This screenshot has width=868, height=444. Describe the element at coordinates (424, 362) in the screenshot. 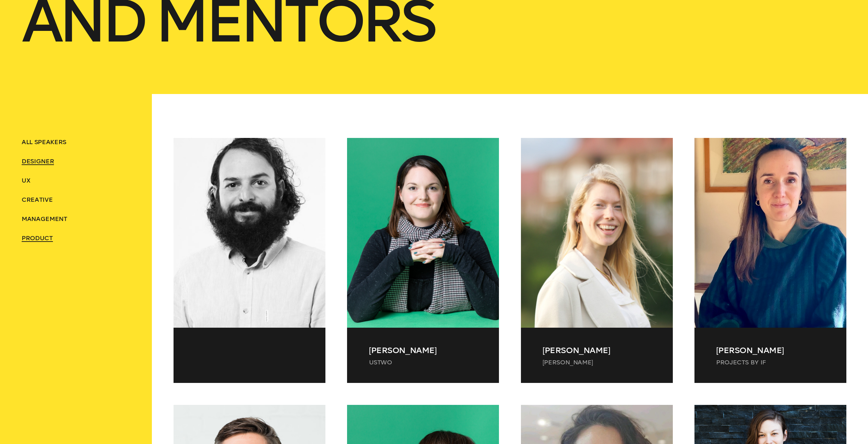

I see `p: ustwo` at that location.